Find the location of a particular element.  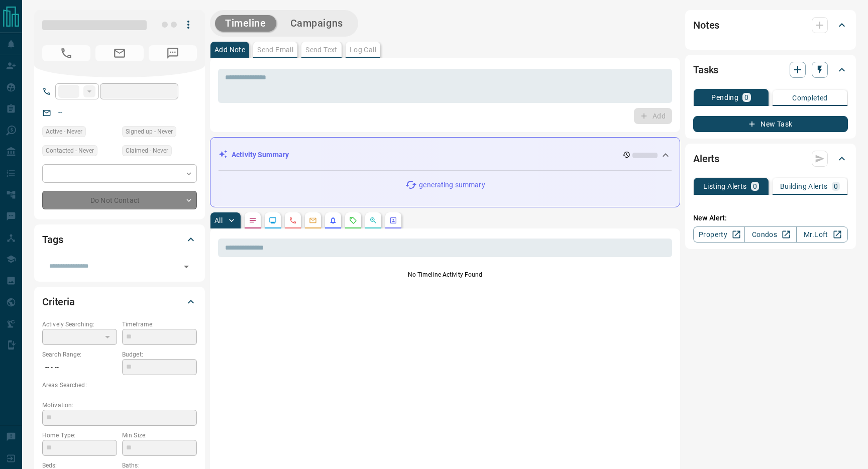

span: Active - Never is located at coordinates (64, 132).